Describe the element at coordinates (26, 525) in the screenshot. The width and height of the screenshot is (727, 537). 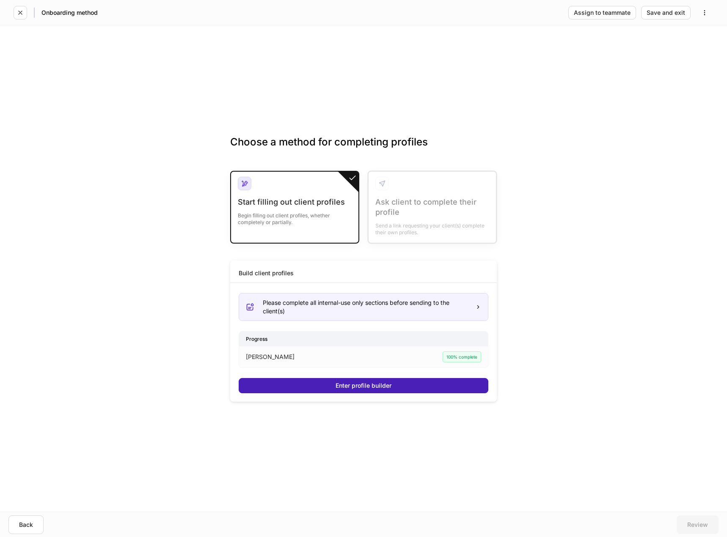
I see `div: Back` at that location.